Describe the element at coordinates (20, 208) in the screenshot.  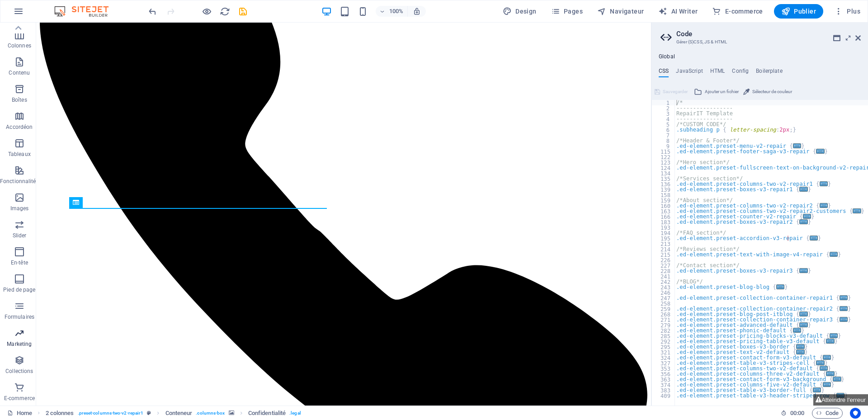
I see `p: Images` at that location.